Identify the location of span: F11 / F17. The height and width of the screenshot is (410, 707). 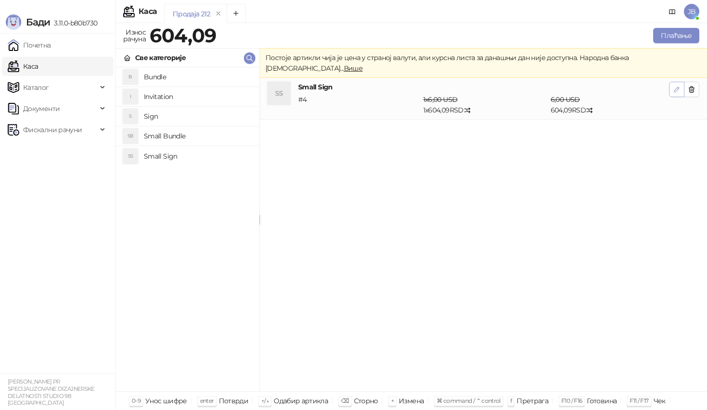
(639, 401).